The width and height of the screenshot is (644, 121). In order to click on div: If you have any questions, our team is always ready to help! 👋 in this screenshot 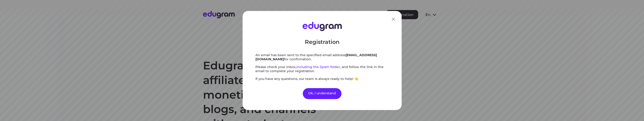, I will do `click(322, 79)`.